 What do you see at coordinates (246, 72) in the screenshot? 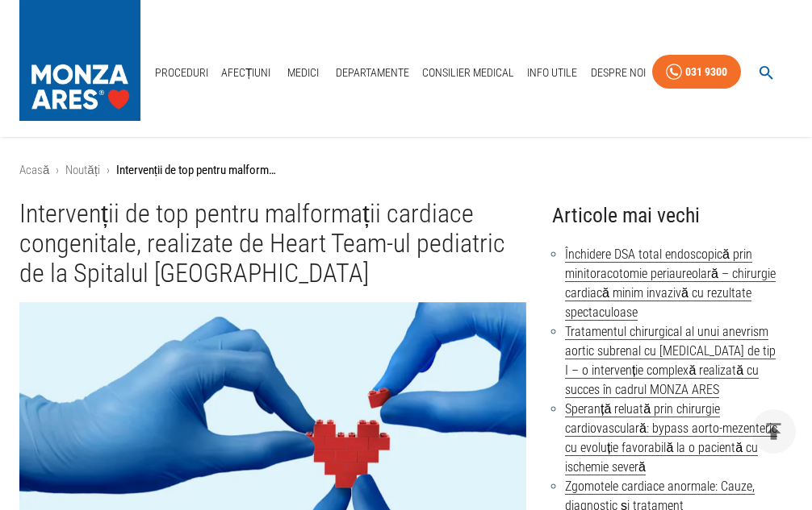
I see `a: Afecțiuni` at bounding box center [246, 72].